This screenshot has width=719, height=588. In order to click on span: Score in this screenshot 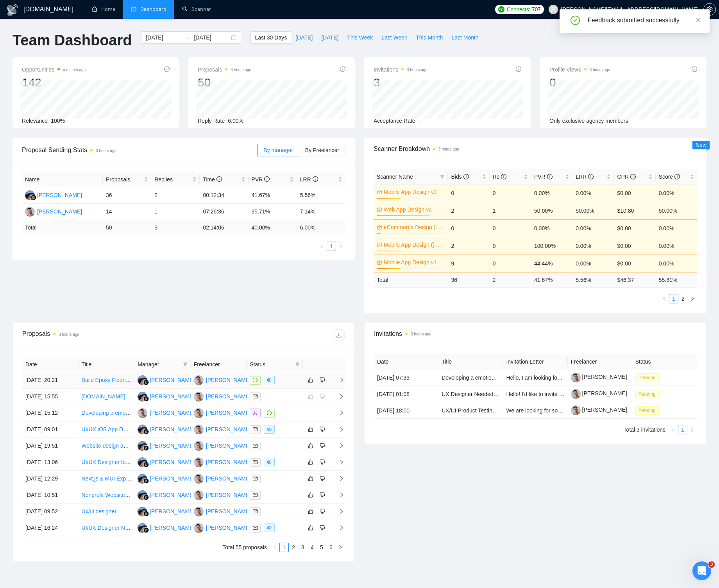, I will do `click(670, 177)`.